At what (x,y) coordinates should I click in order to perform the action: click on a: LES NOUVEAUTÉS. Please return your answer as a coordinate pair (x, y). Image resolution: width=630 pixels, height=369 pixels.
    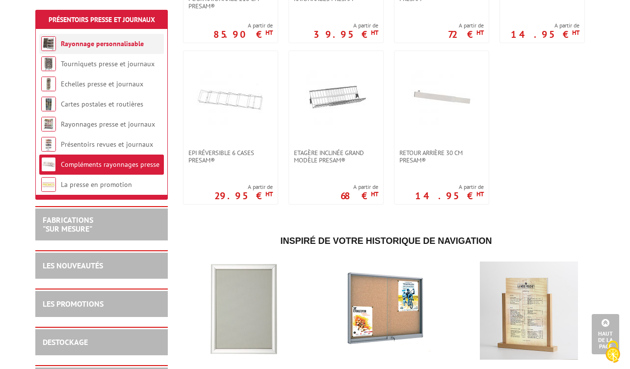
    Looking at the image, I should click on (73, 266).